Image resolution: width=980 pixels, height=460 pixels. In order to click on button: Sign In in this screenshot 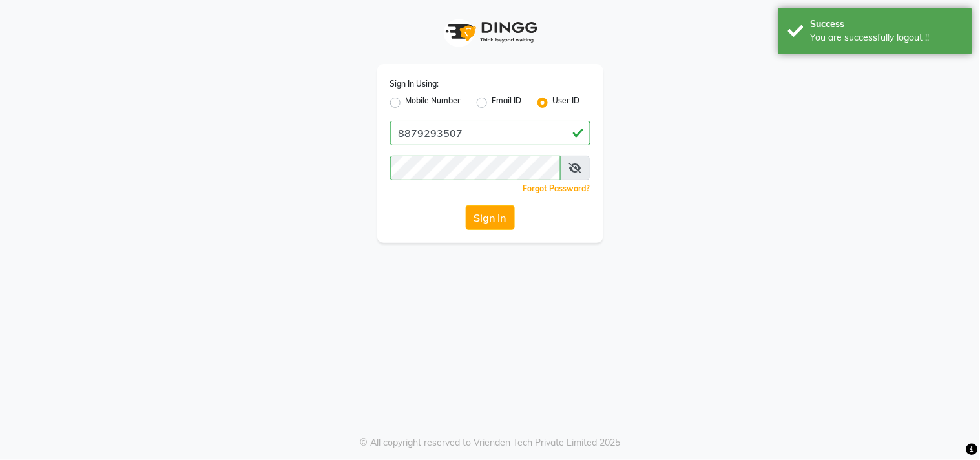, I will do `click(490, 217)`.